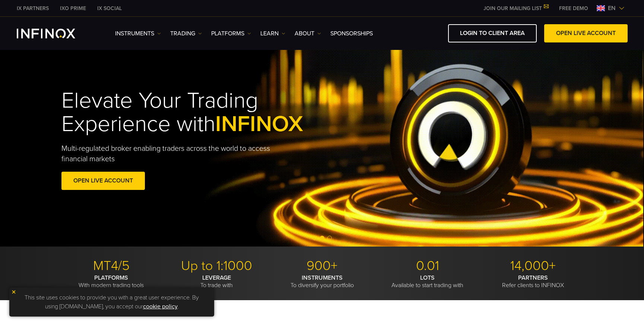 The image size is (644, 324). What do you see at coordinates (492, 33) in the screenshot?
I see `a: LOGIN TO CLIENT AREA` at bounding box center [492, 33].